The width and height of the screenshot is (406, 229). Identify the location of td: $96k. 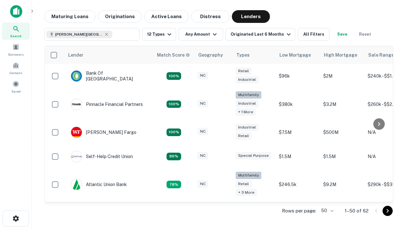
(298, 76).